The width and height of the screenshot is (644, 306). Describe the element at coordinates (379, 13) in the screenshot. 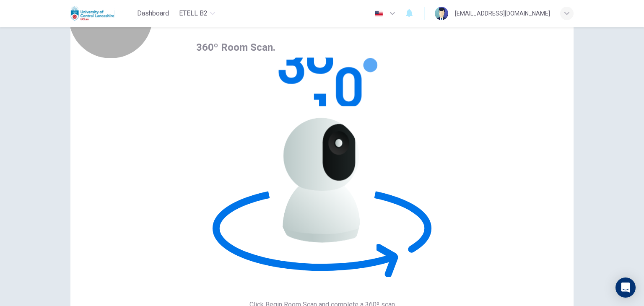

I see `img: en` at that location.